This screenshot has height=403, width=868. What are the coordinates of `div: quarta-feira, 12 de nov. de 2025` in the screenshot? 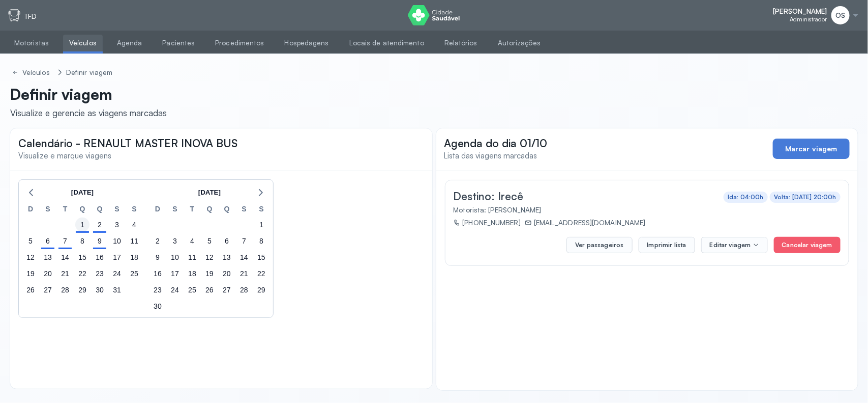 It's located at (210, 257).